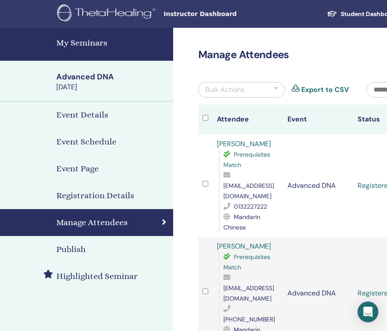 This screenshot has width=387, height=331. Describe the element at coordinates (368, 312) in the screenshot. I see `div: Open Intercom Messenger` at that location.